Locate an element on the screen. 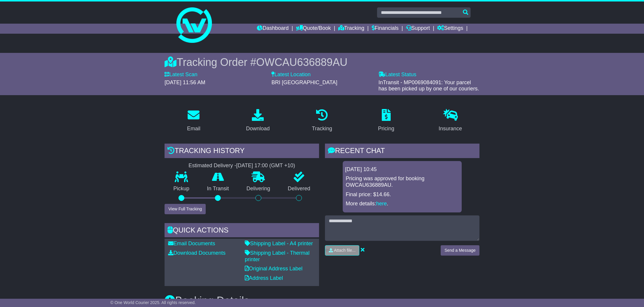 The width and height of the screenshot is (644, 307). a: Support is located at coordinates (418, 28).